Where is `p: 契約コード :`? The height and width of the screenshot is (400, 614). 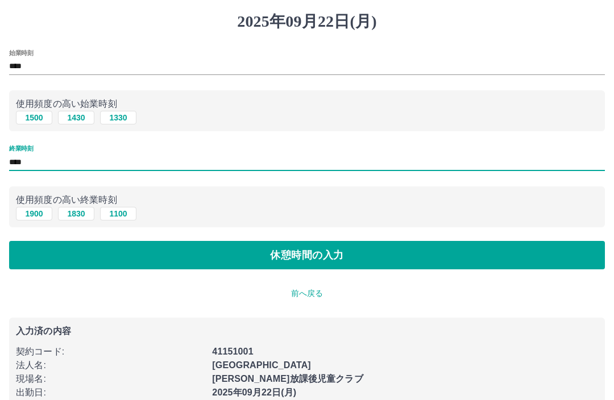
p: 契約コード : is located at coordinates (110, 353).